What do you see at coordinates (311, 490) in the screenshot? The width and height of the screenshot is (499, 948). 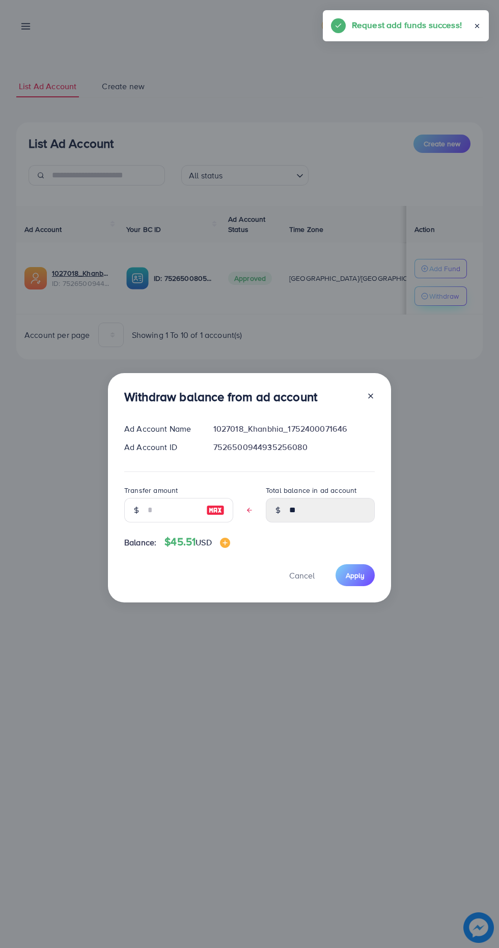 I see `label: Total balance in ad account` at bounding box center [311, 490].